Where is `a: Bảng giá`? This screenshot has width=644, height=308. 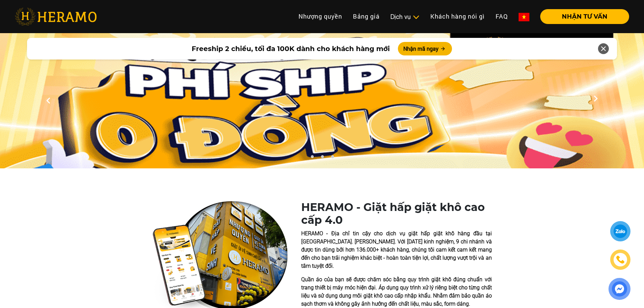
a: Bảng giá is located at coordinates (366, 16).